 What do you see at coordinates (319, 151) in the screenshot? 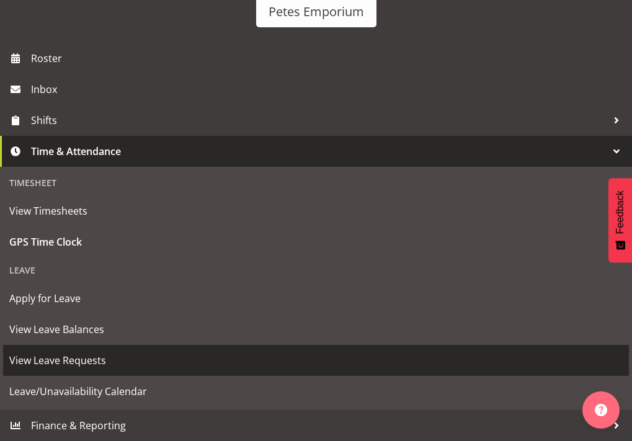
I see `span: Time & Attendance` at bounding box center [319, 151].